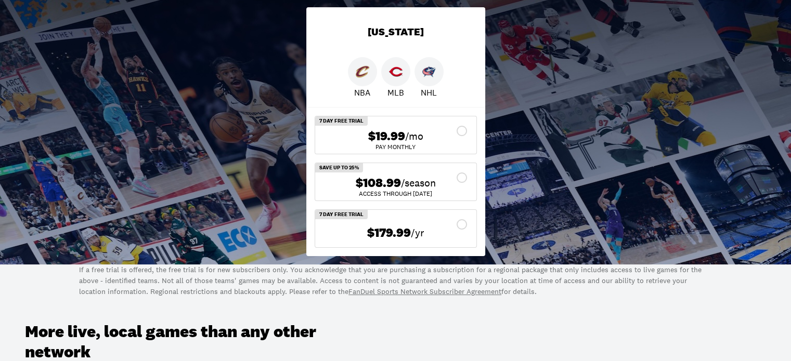  Describe the element at coordinates (389, 233) in the screenshot. I see `span: $179.99` at that location.